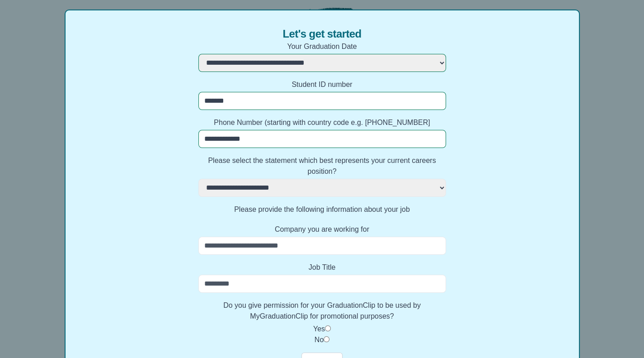  What do you see at coordinates (322, 34) in the screenshot?
I see `span: Let's get started` at bounding box center [322, 34].